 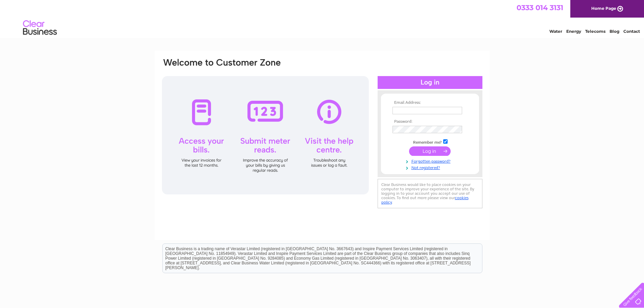 What do you see at coordinates (539, 8) in the screenshot?
I see `a: 0333 014 3131` at bounding box center [539, 8].